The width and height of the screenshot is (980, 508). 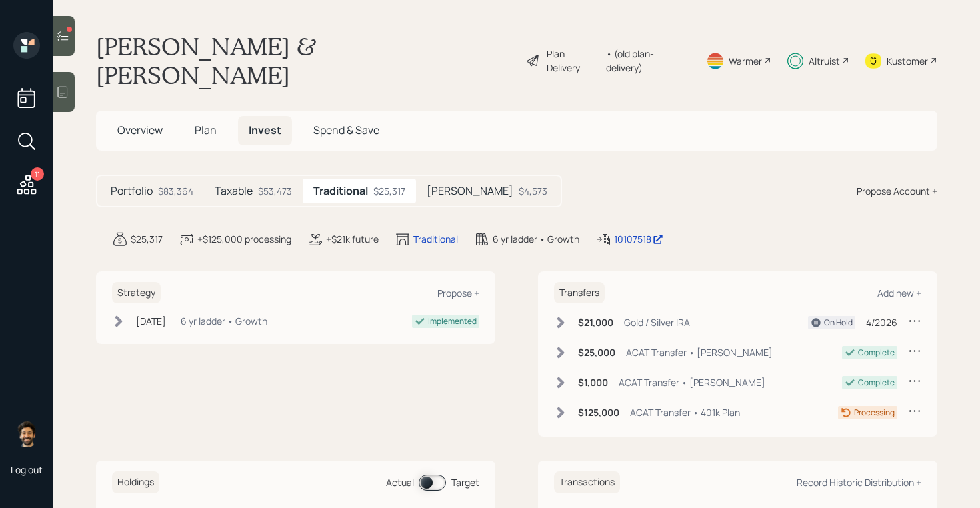 I want to click on span: Overview, so click(x=140, y=130).